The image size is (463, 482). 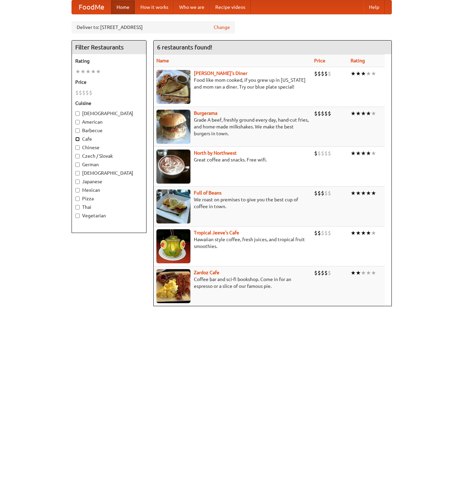 What do you see at coordinates (77, 216) in the screenshot?
I see `input: Vegetarian` at bounding box center [77, 216].